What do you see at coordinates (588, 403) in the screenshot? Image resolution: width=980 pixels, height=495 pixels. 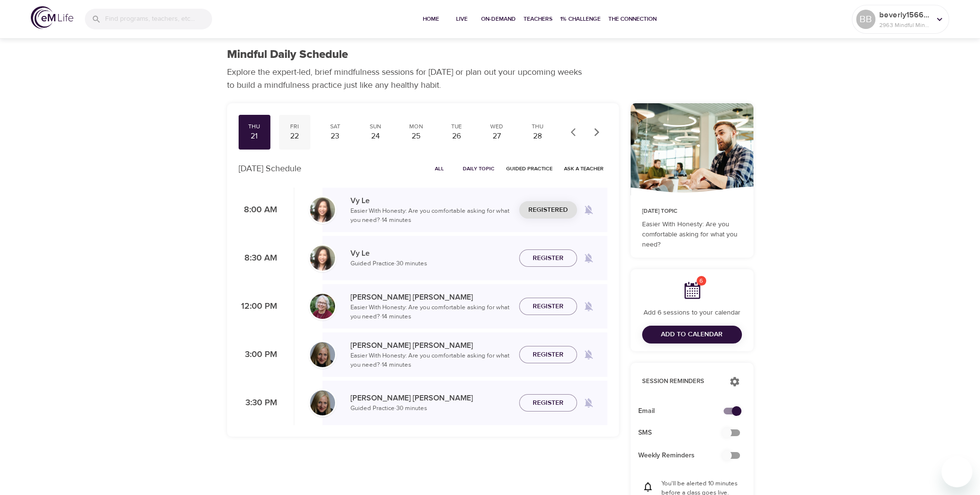 I see `span: Remind me when a class goes live every Thursday at 3:30 PM` at bounding box center [588, 403].